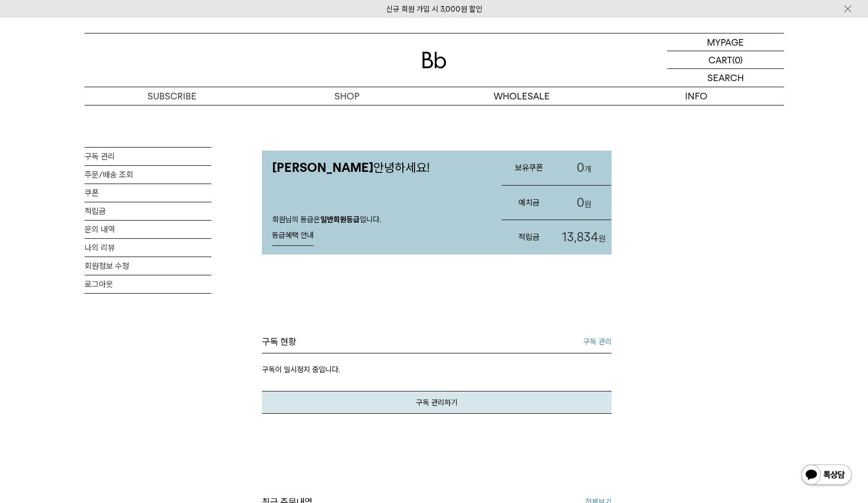 Image resolution: width=868 pixels, height=503 pixels. What do you see at coordinates (434, 9) in the screenshot?
I see `a: 신규 회원 가입 시 3,000원 할인` at bounding box center [434, 9].